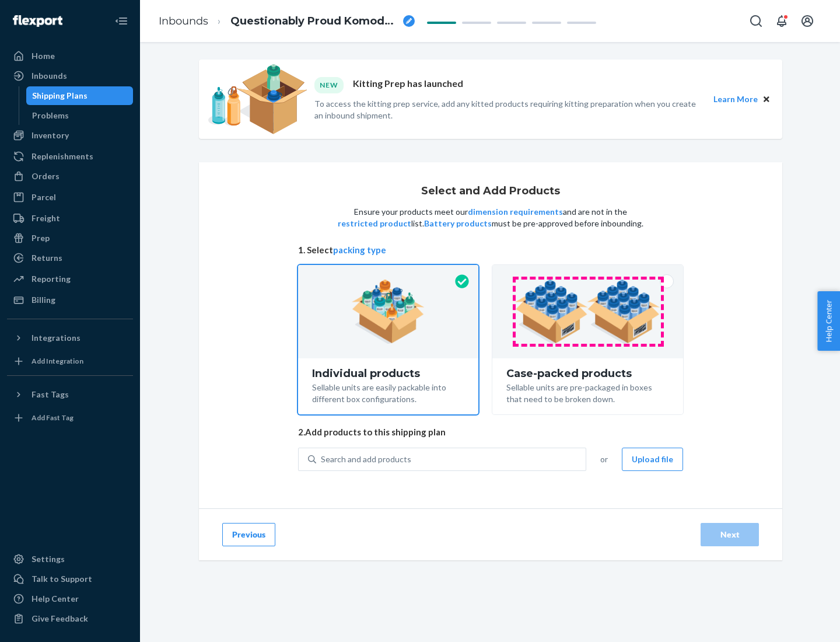  What do you see at coordinates (46, 218) in the screenshot?
I see `div: Freight` at bounding box center [46, 218].